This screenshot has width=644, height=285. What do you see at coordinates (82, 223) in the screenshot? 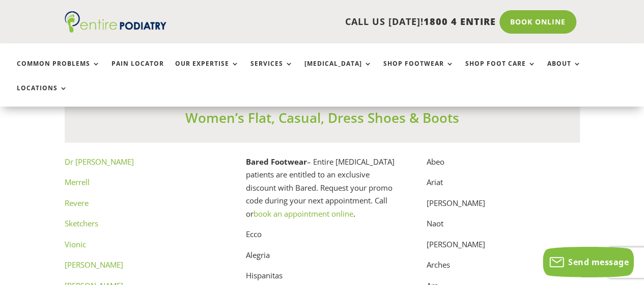
I see `a: Sketchers` at bounding box center [82, 223].